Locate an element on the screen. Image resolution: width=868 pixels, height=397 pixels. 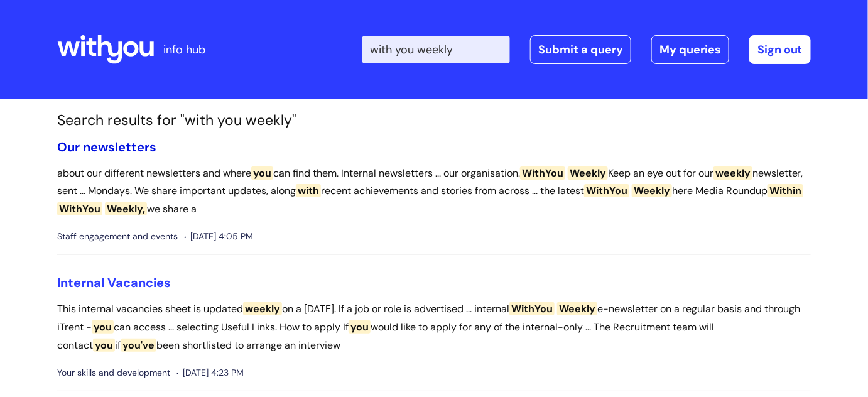
a: Submit a query is located at coordinates (580, 50).